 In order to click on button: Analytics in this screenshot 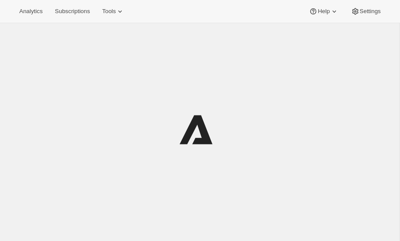, I will do `click(31, 11)`.